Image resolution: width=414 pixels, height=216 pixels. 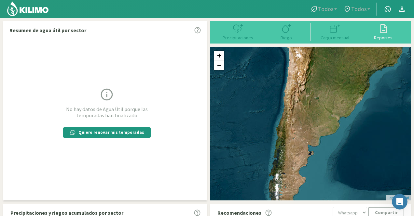 What do you see at coordinates (48, 30) in the screenshot?
I see `p: Resumen de agua útil por sector` at bounding box center [48, 30].